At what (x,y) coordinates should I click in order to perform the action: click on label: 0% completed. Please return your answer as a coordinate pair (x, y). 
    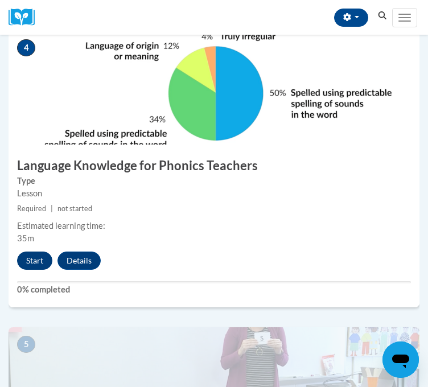
    Looking at the image, I should click on (214, 290).